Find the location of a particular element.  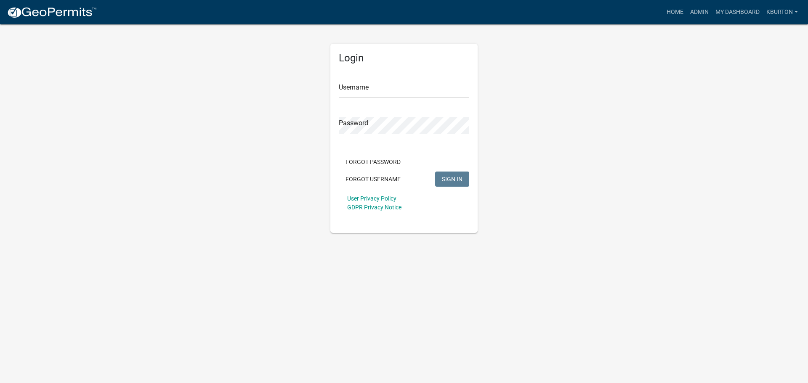

a: kburton is located at coordinates (782, 12).